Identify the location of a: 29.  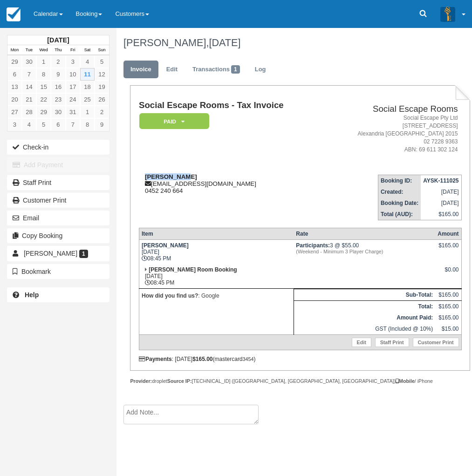
(43, 111).